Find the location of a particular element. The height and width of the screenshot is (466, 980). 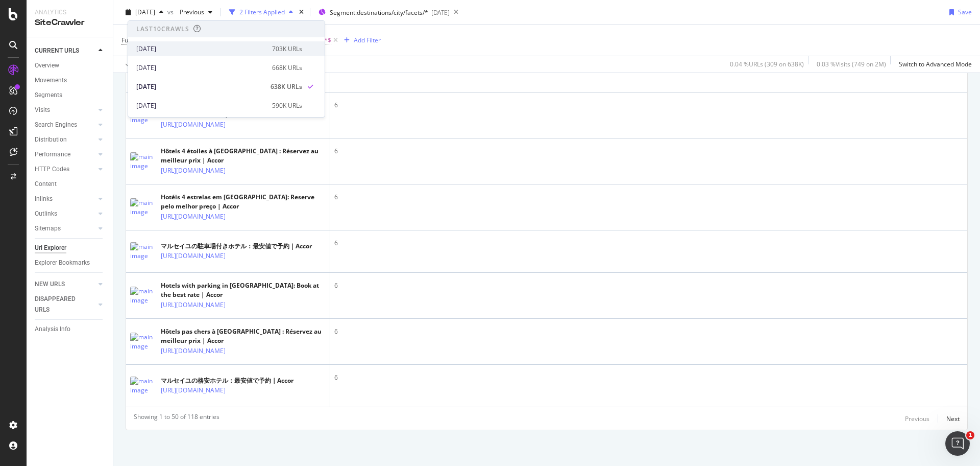

div: Showing 1 to 50 of 118 entries is located at coordinates (177, 418).